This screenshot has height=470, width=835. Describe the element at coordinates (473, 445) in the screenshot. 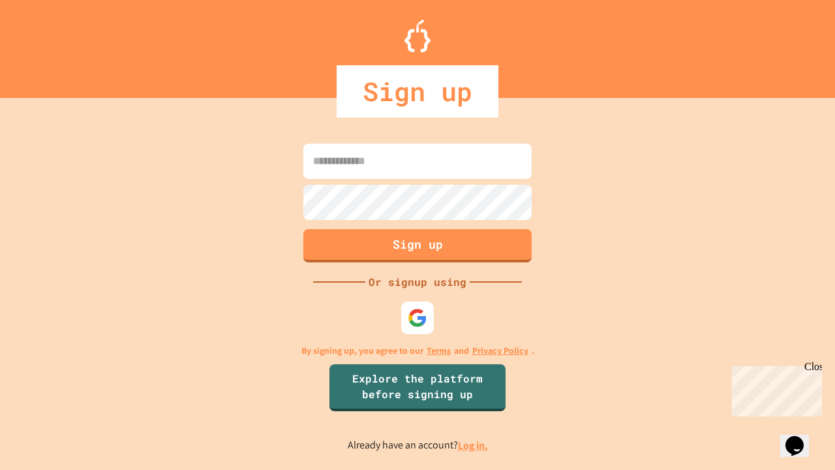

I see `a: Log in.` at that location.